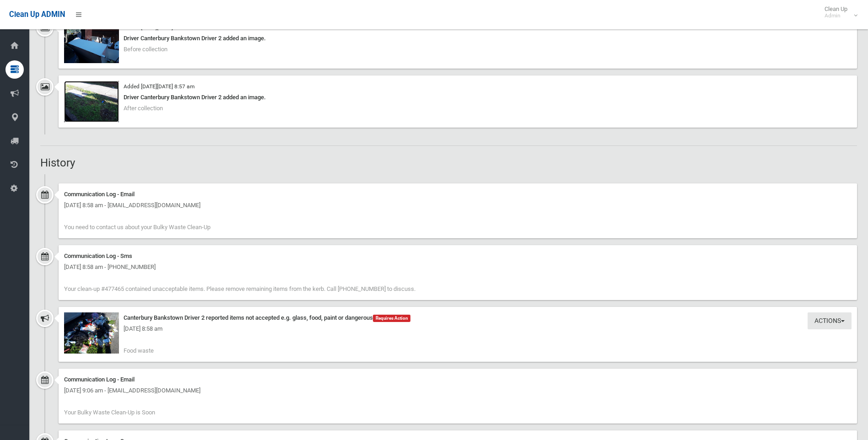 This screenshot has width=868, height=440. Describe the element at coordinates (146, 49) in the screenshot. I see `span: Before collection` at that location.